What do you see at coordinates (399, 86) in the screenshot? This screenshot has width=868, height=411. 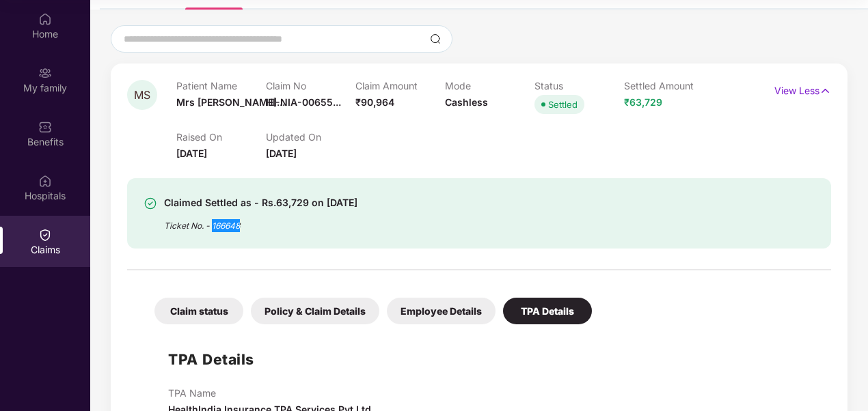 I see `p: Claim Amount` at bounding box center [399, 86].